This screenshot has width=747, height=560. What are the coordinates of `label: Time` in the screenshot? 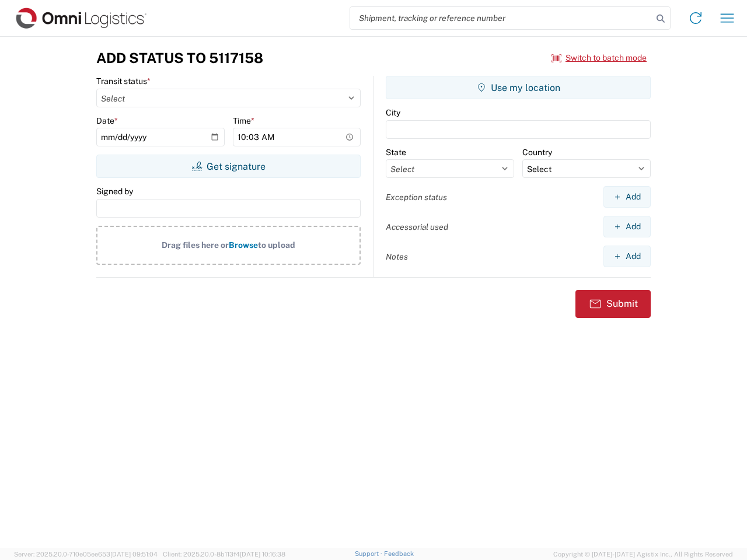 It's located at (244, 121).